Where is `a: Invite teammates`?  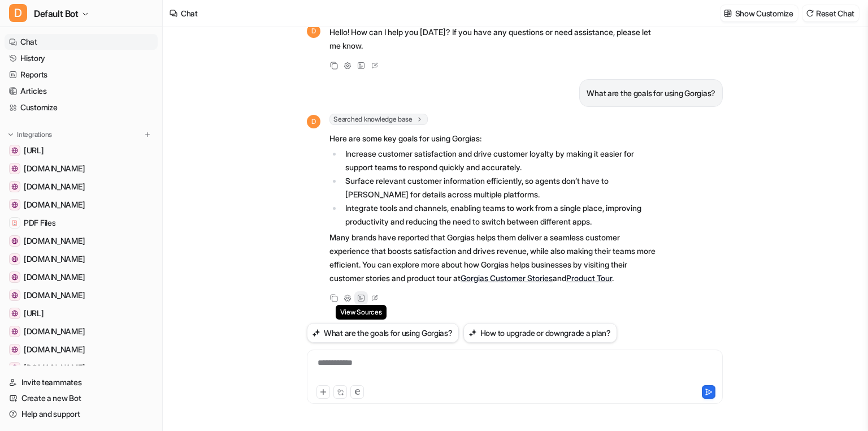 a: Invite teammates is located at coordinates (81, 382).